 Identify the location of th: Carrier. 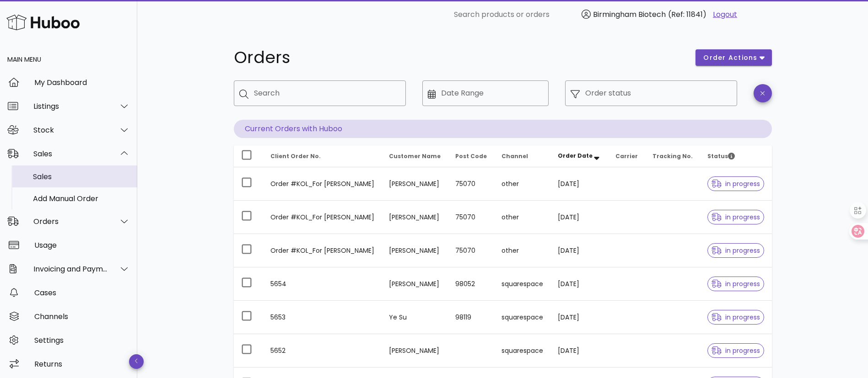
(626, 156).